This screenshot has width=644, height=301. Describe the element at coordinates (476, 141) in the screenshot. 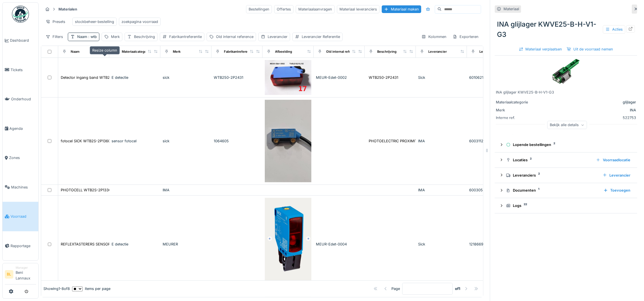

I see `span: 6003112` at that location.